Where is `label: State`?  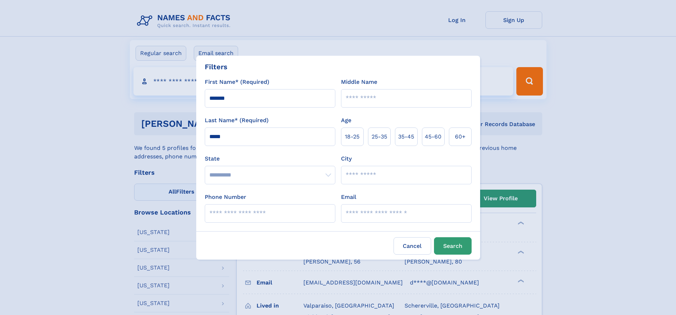
label: State is located at coordinates (270, 159).